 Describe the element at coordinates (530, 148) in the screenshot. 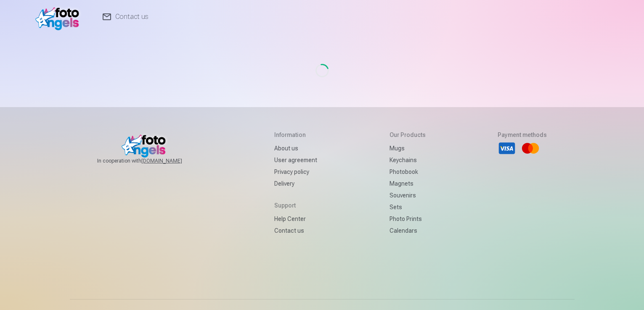

I see `li: Mastercard` at that location.